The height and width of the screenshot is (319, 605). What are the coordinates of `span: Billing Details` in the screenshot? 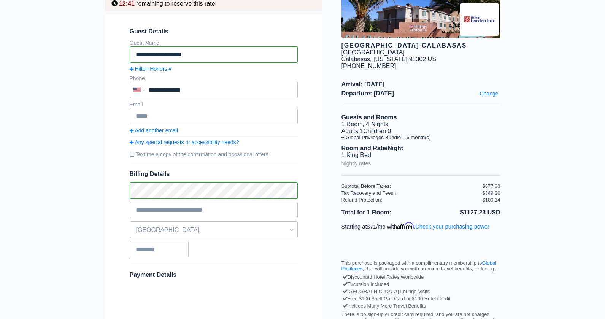 It's located at (214, 174).